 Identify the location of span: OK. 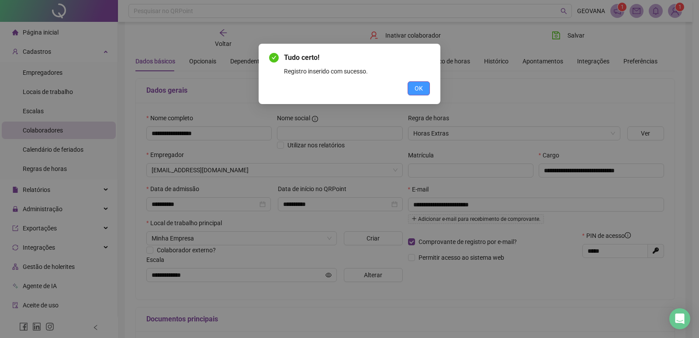
(419, 88).